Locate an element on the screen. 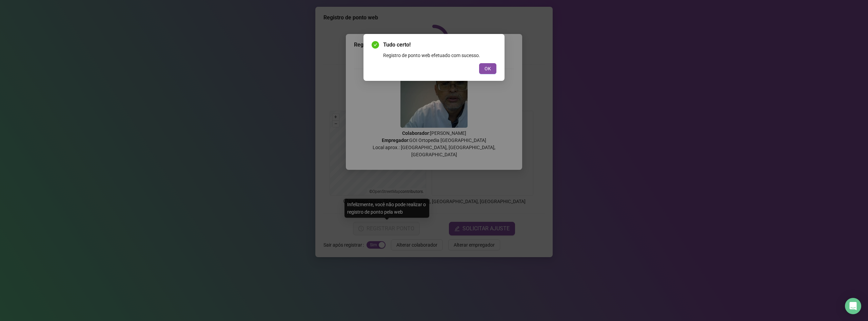 The height and width of the screenshot is (321, 868). button: OK is located at coordinates (487, 68).